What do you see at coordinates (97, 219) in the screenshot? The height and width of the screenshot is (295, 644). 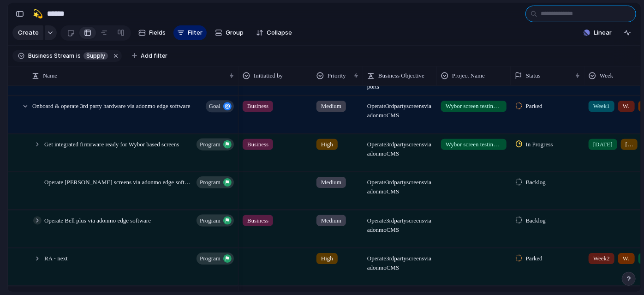 I see `span: Operate Bell plus via adonmo edge software` at bounding box center [97, 219].